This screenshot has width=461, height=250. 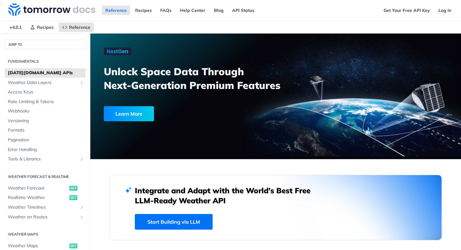 What do you see at coordinates (45, 102) in the screenshot?
I see `a: Rate Limiting & Tokens` at bounding box center [45, 102].